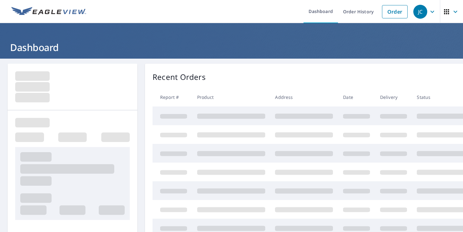 The height and width of the screenshot is (232, 463). What do you see at coordinates (172, 97) in the screenshot?
I see `th: Report #` at bounding box center [172, 97].